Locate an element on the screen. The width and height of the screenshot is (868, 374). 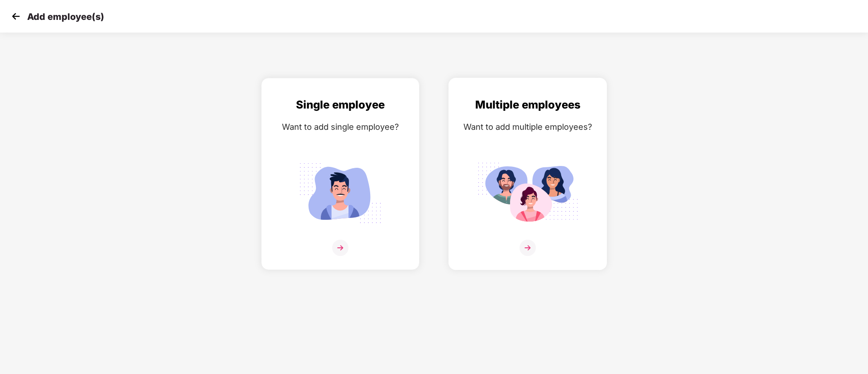
div: Want to add multiple employees? is located at coordinates (528, 127).